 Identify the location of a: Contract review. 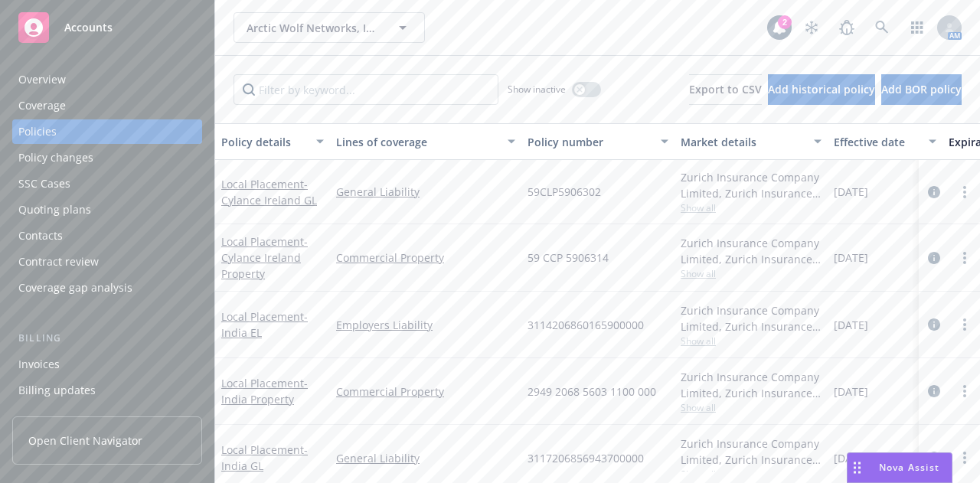
(107, 262).